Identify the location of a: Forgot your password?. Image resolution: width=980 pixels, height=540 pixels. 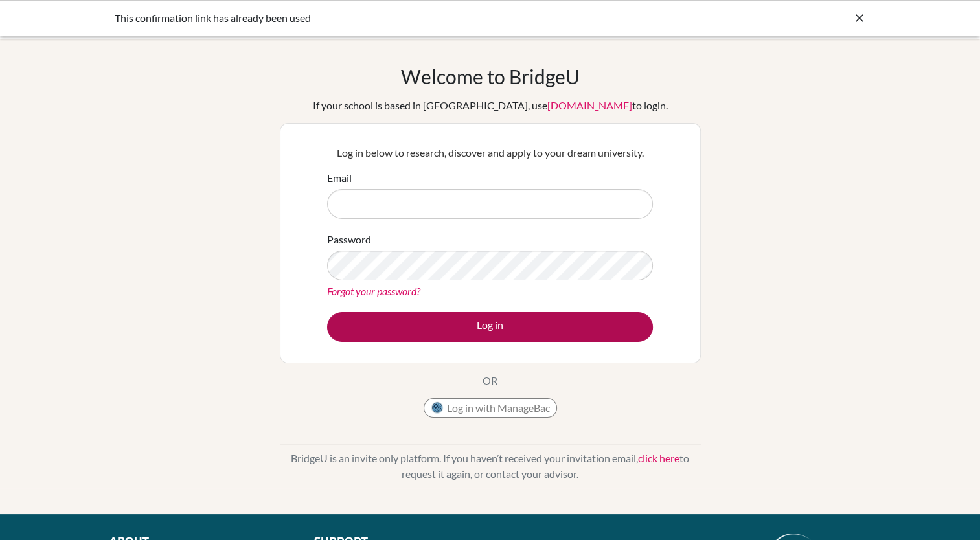
(374, 290).